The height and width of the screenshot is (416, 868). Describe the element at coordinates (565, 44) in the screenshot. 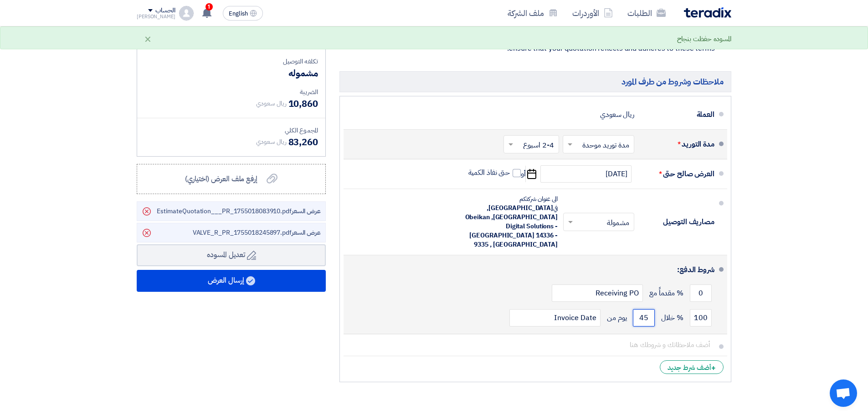

I see `span: Payment Terms: Our standard payment terms are 45 days from the invoice date. Please ensure that y...` at that location.